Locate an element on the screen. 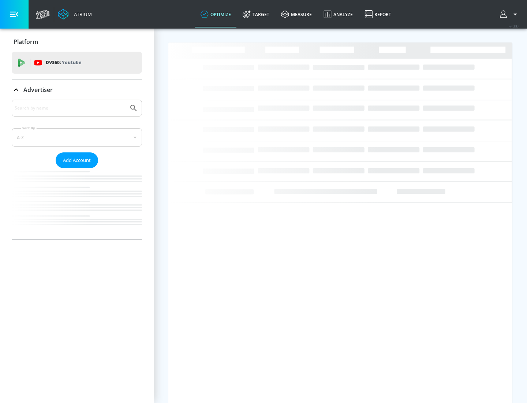 This screenshot has height=403, width=527. a: Atrium is located at coordinates (75, 14).